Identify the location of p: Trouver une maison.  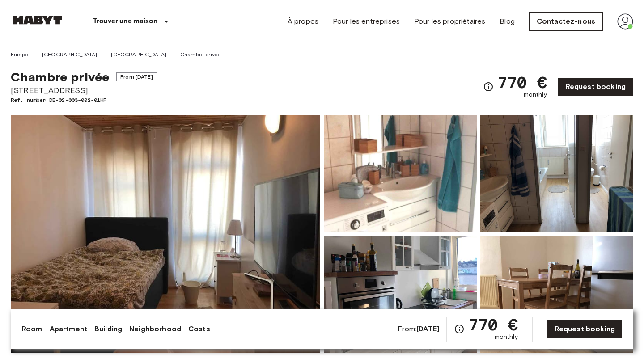
(126, 21).